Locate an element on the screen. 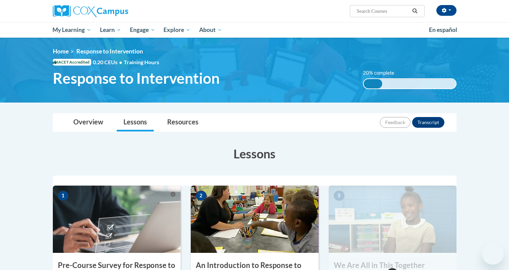 The width and height of the screenshot is (509, 270). a: My Learning is located at coordinates (72, 30).